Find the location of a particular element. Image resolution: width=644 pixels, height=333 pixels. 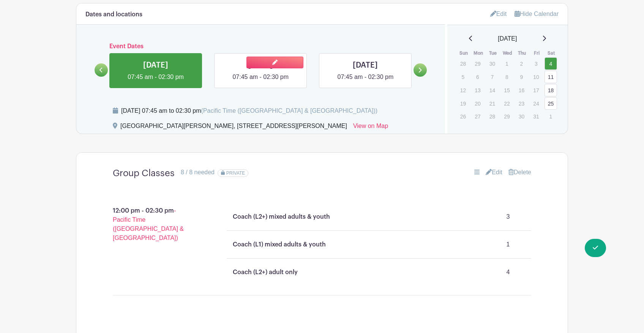

a: Delete is located at coordinates (520, 172).